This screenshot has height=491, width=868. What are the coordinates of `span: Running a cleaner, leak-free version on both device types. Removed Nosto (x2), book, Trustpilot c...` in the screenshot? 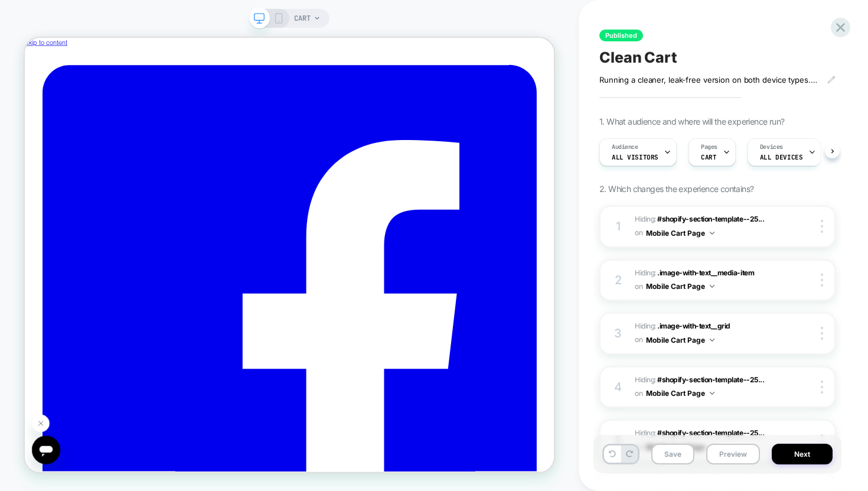 It's located at (708, 80).